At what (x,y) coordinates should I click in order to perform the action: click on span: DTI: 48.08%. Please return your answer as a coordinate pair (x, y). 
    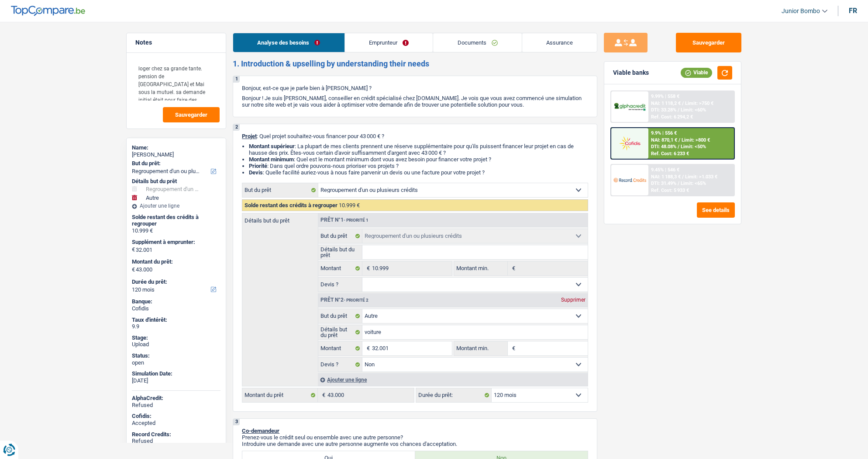
    Looking at the image, I should click on (664, 146).